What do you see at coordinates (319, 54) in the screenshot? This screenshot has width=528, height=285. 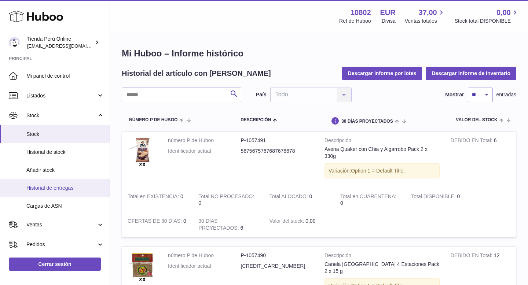 I see `h1: Mi Huboo – Informe histórico` at bounding box center [319, 54].